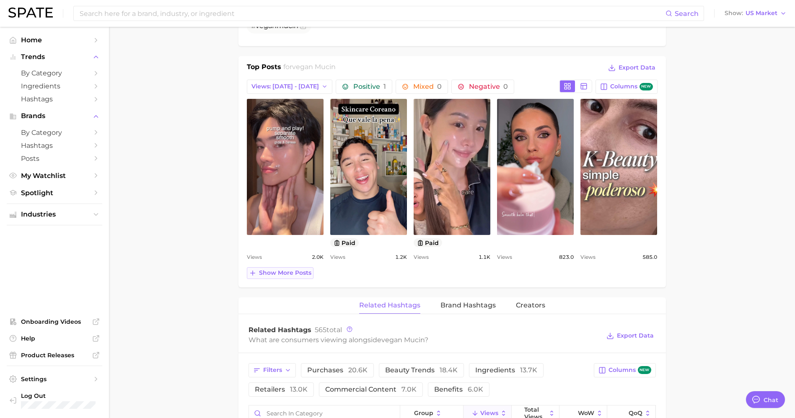  What do you see at coordinates (272, 370) in the screenshot?
I see `span: Filters` at bounding box center [272, 370].